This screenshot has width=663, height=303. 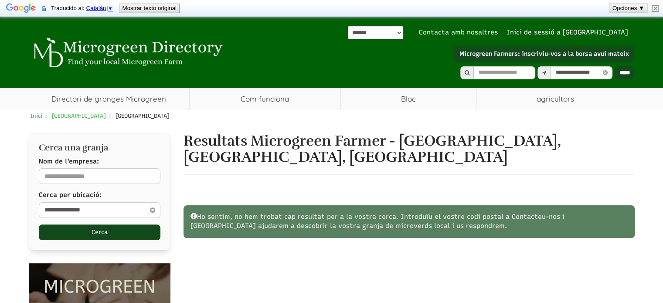 I want to click on font: Com funciona, so click(x=265, y=99).